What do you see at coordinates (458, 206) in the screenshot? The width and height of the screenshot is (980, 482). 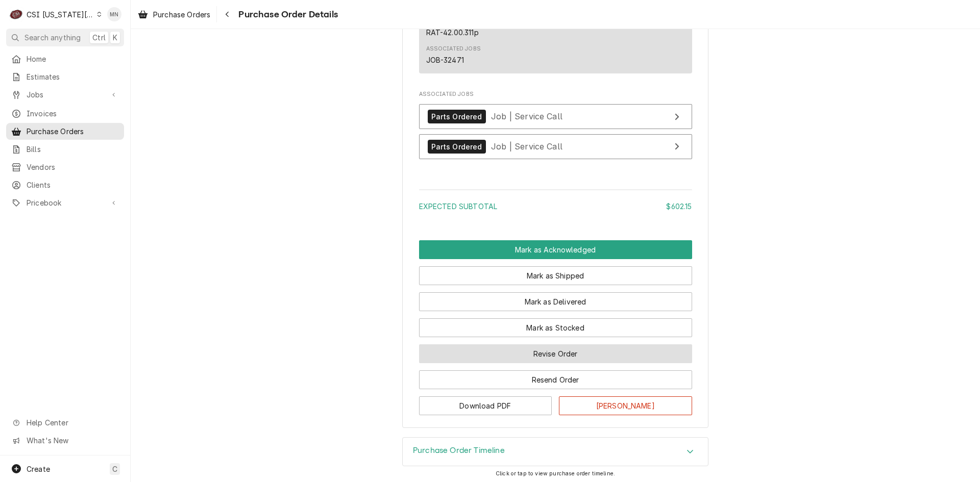 I see `span: Expected Subtotal` at bounding box center [458, 206].